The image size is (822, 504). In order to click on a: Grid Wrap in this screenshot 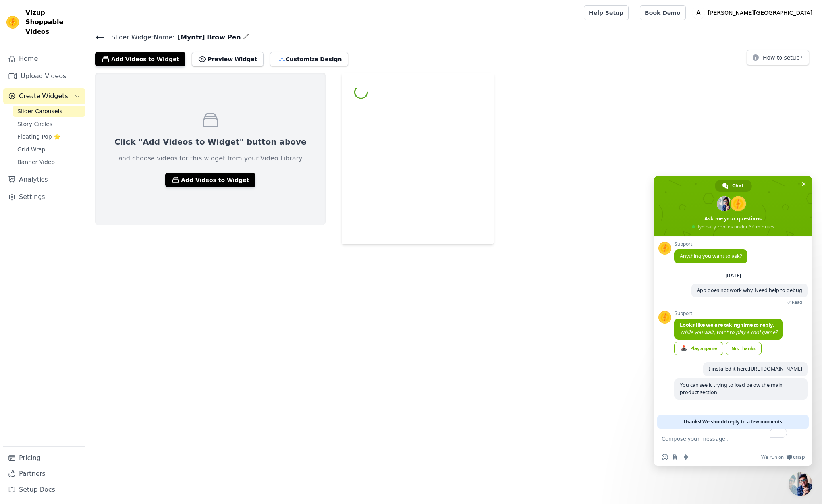, I will do `click(49, 150)`.